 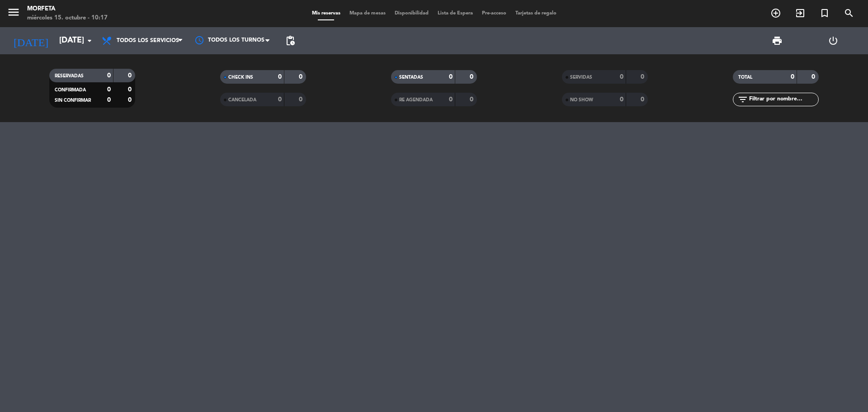 I want to click on div: Morfeta, so click(x=67, y=9).